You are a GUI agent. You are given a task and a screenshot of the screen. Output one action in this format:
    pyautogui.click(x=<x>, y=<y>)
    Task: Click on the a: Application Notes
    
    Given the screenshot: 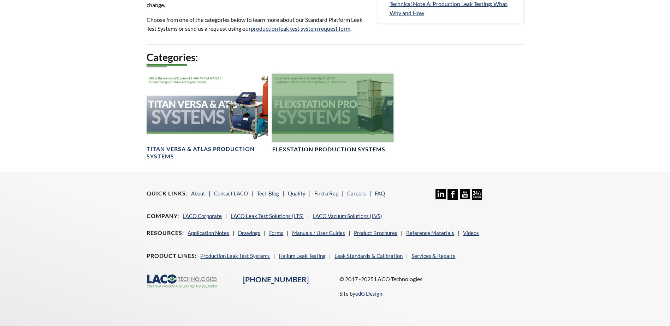 What is the action you would take?
    pyautogui.click(x=208, y=233)
    